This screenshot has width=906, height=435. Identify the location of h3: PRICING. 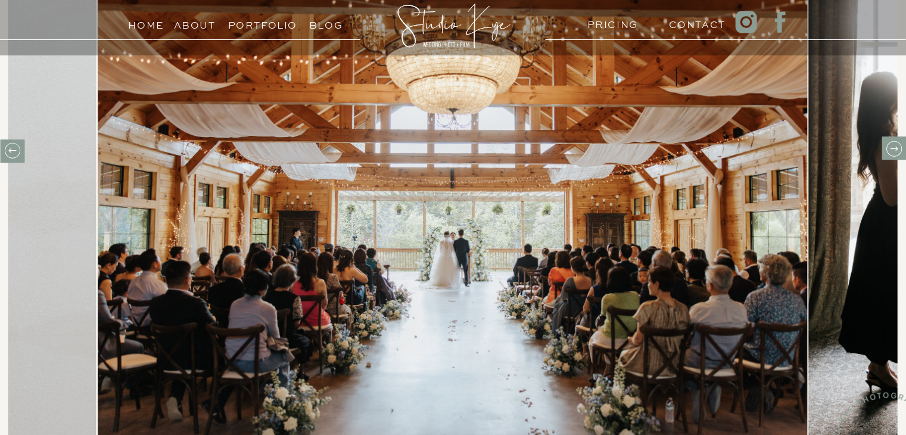
(610, 21).